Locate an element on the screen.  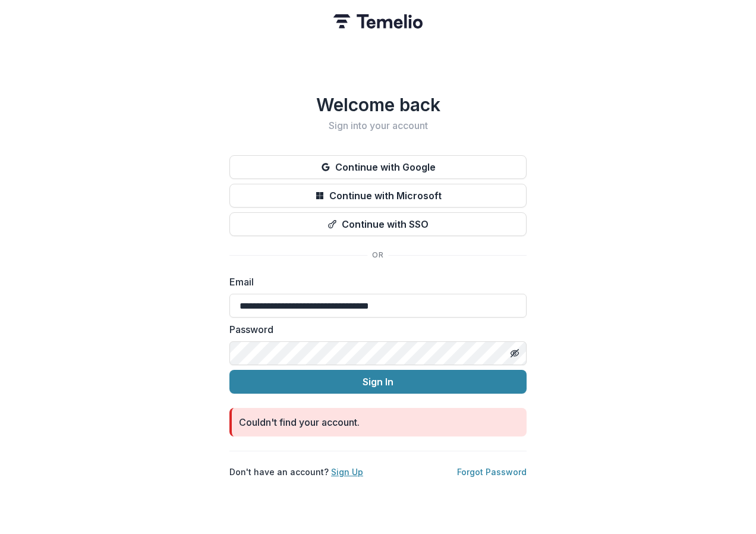
h2: Sign into your account is located at coordinates (378, 125).